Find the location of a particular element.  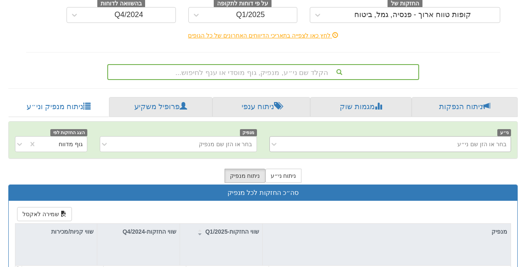

div: Q1/2025 is located at coordinates (251, 15).